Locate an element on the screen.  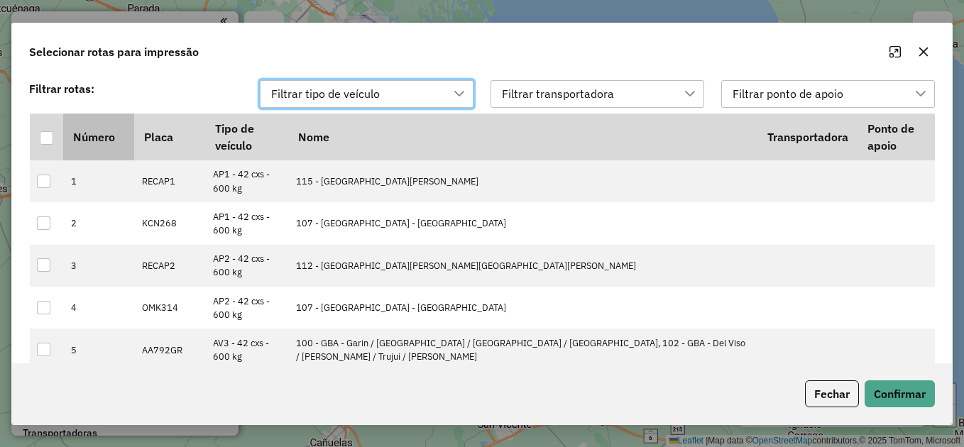
span: Selecionar rotas para impressão is located at coordinates (114, 52).